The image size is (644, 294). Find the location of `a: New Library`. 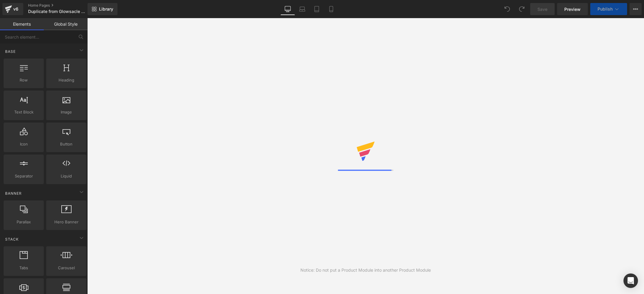

a: New Library is located at coordinates (103, 9).